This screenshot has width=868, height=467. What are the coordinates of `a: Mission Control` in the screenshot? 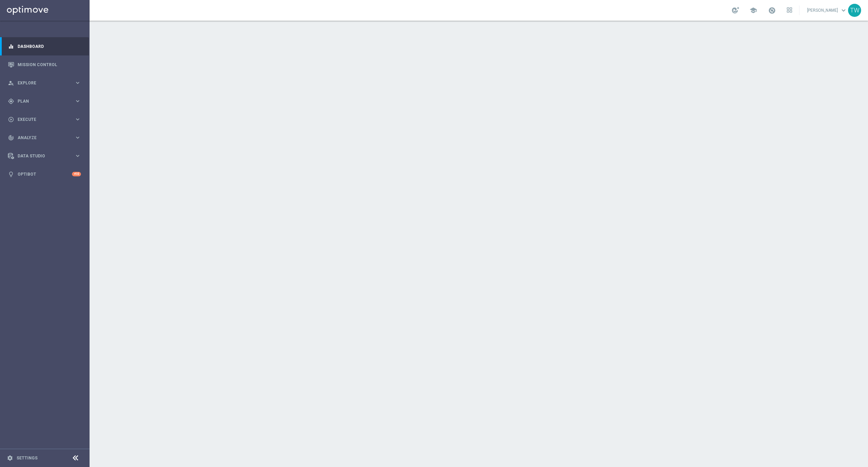 It's located at (49, 65).